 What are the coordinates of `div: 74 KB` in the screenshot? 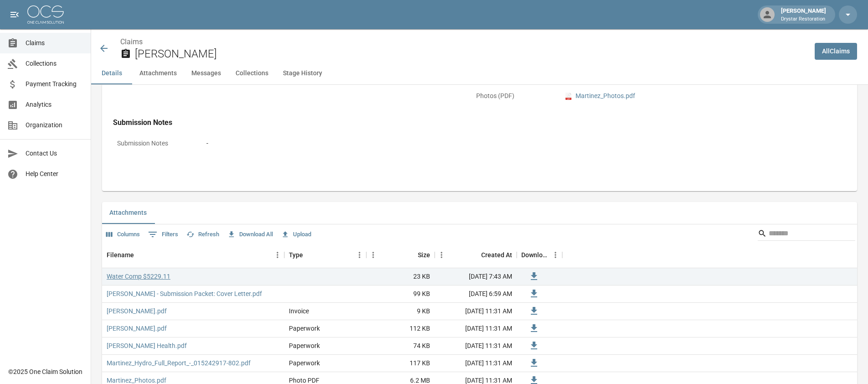 It's located at (401, 346).